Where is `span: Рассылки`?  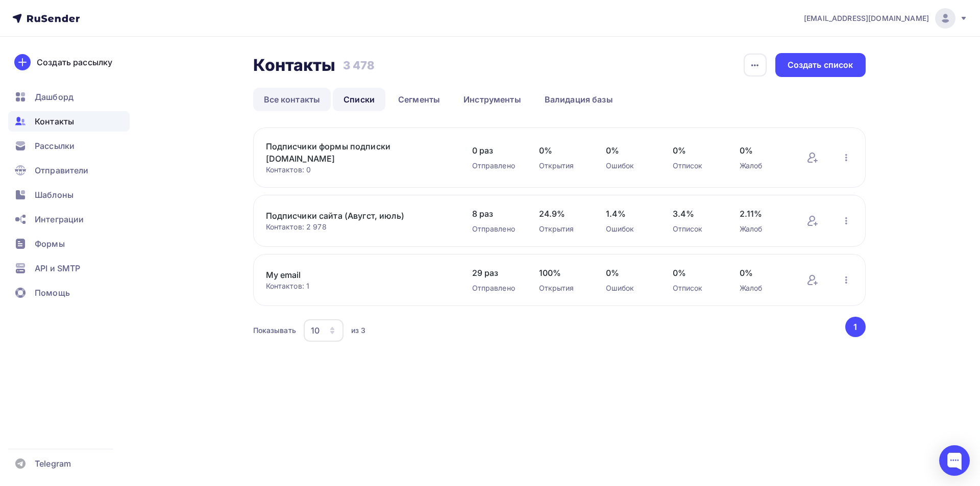 span: Рассылки is located at coordinates (55, 146).